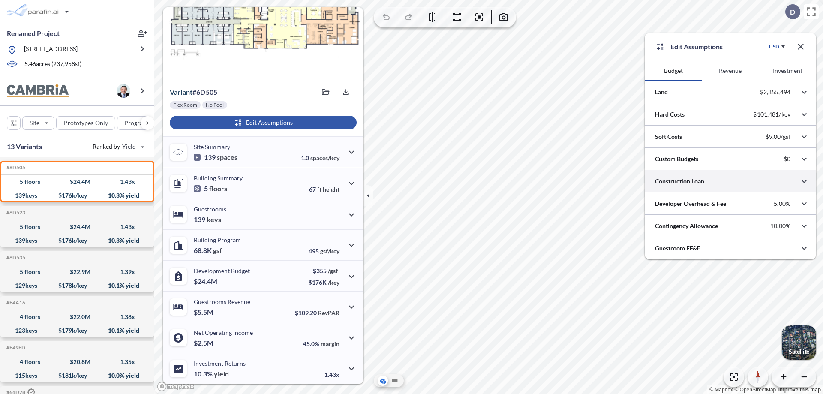  I want to click on p: Guestroom FF&E, so click(678, 248).